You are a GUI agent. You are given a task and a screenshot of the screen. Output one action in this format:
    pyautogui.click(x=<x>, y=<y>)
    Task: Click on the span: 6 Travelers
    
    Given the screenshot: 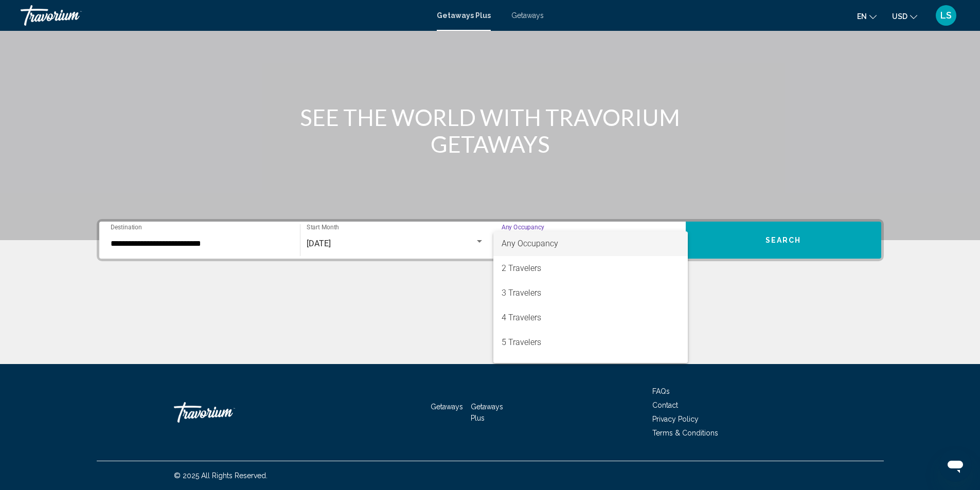 What is the action you would take?
    pyautogui.click(x=590, y=367)
    